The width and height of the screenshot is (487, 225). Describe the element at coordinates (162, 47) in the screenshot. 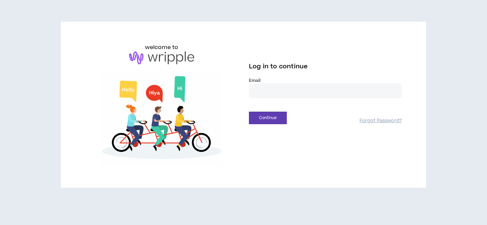

I see `h6: welcome to` at that location.